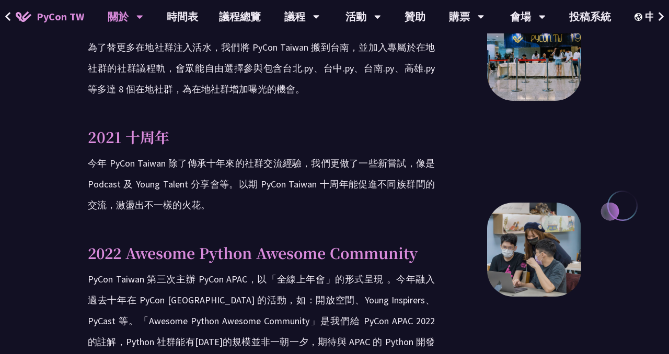 This screenshot has width=669, height=354. What do you see at coordinates (60, 17) in the screenshot?
I see `span: PyCon TW` at bounding box center [60, 17].